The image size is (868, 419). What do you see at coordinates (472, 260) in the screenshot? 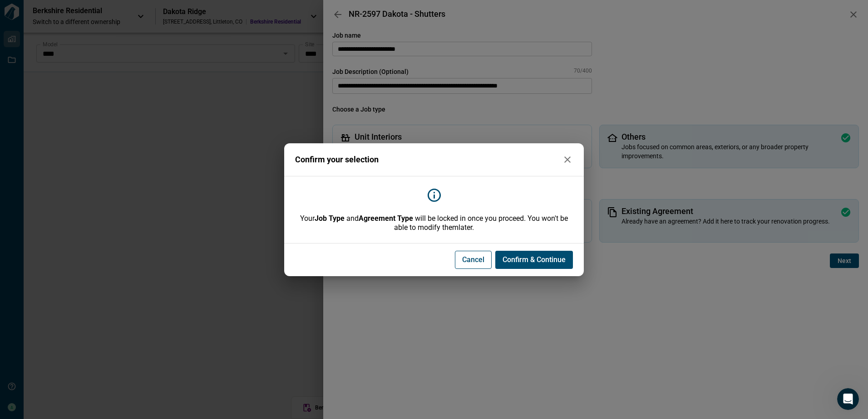
I see `span: Cancel` at bounding box center [472, 260].